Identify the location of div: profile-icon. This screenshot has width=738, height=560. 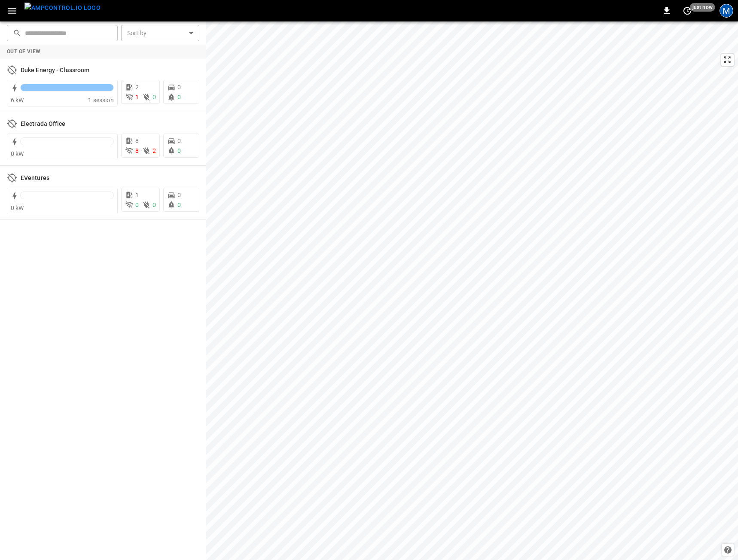
(727, 11).